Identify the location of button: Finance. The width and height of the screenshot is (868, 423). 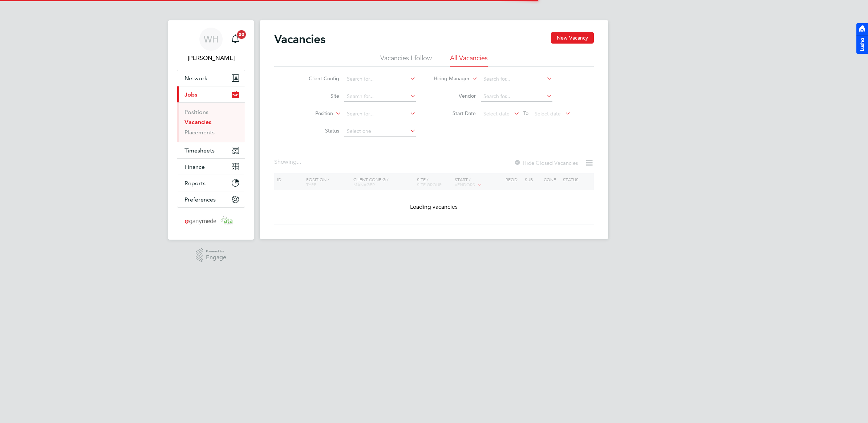
(211, 167).